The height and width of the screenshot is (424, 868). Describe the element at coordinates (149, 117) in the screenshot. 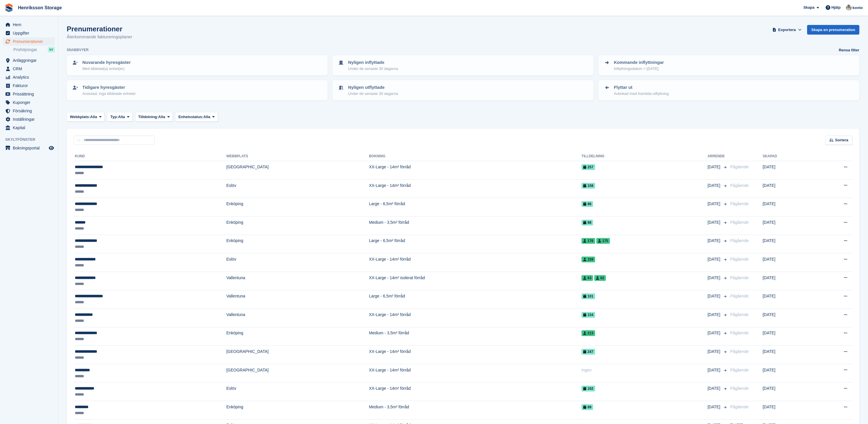

I see `span: Tilldelning:` at that location.